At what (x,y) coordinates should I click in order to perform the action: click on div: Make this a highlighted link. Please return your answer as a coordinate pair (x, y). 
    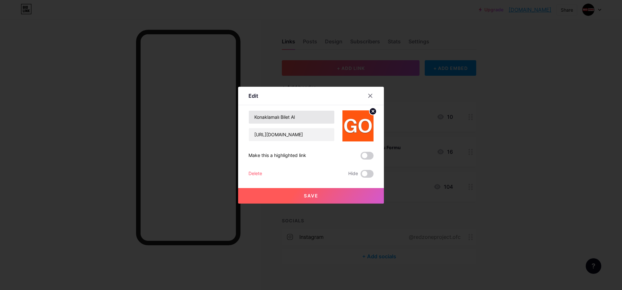
    Looking at the image, I should click on (277, 156).